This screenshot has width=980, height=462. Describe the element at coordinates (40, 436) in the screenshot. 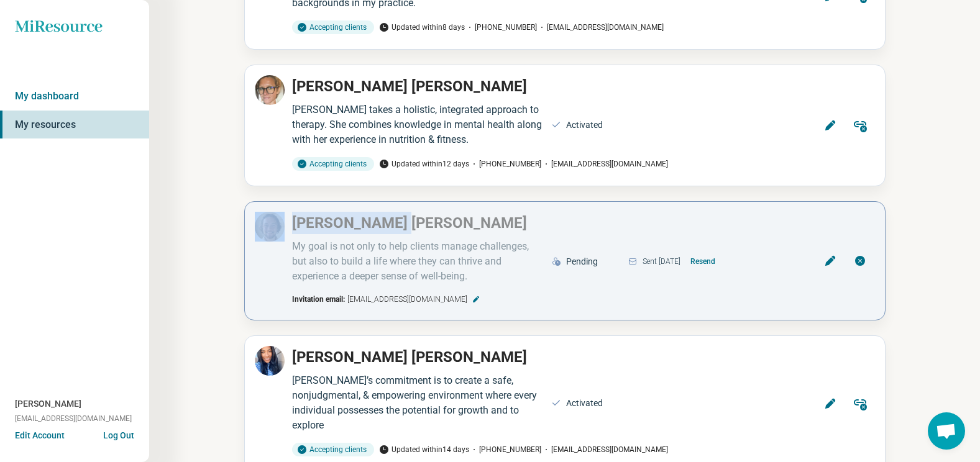

I see `button: Edit Account` at that location.